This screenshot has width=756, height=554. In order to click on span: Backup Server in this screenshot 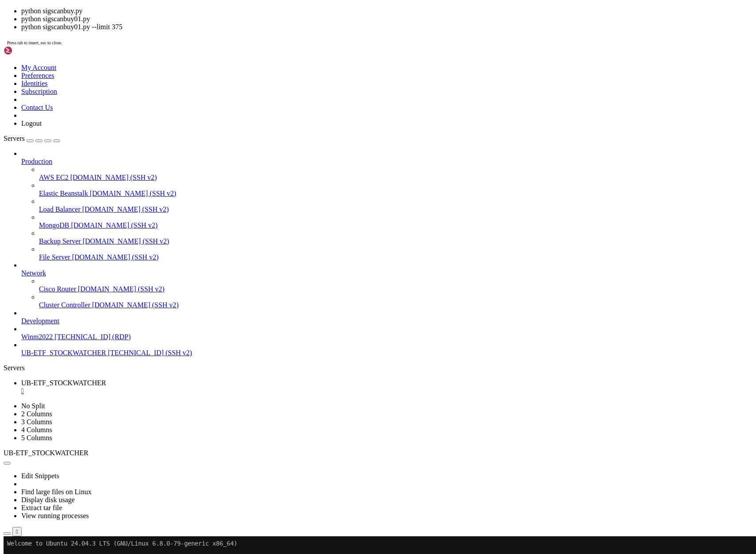, I will do `click(60, 241)`.